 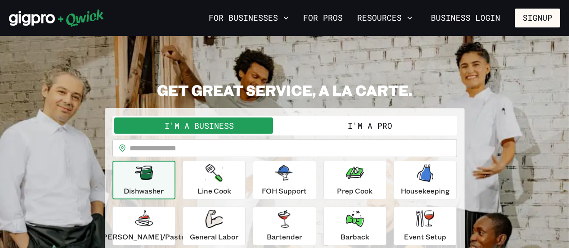 I want to click on button: Prep Cook, so click(x=355, y=180).